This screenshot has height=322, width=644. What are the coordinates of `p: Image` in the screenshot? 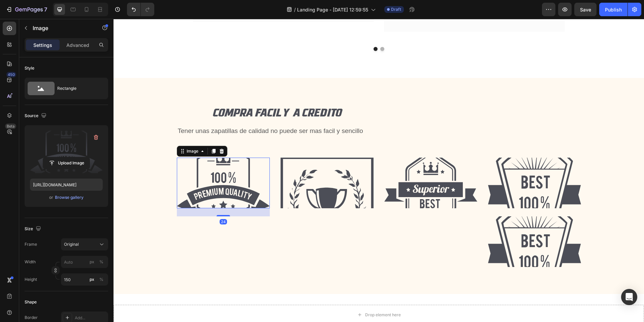 It's located at (61, 28).